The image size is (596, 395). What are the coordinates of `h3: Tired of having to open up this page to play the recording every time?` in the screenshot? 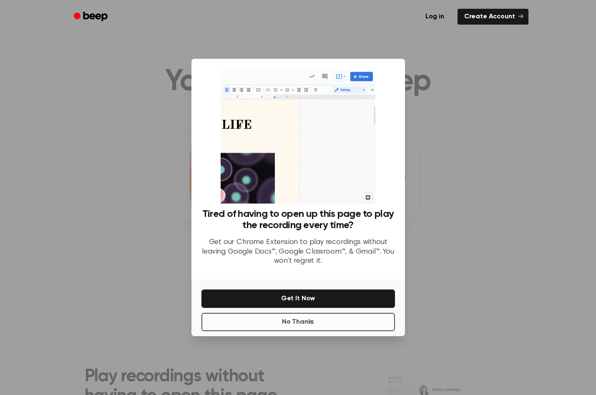 It's located at (298, 220).